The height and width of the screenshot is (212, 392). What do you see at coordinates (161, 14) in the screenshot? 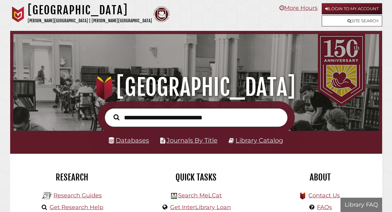
I see `img: Calvin Theological Seminary` at bounding box center [161, 14].